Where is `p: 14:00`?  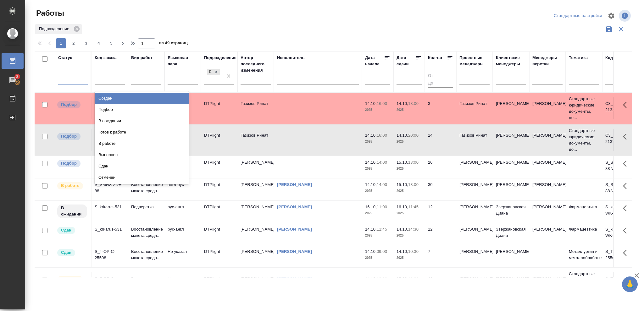 p: 14:00 is located at coordinates (381, 184).